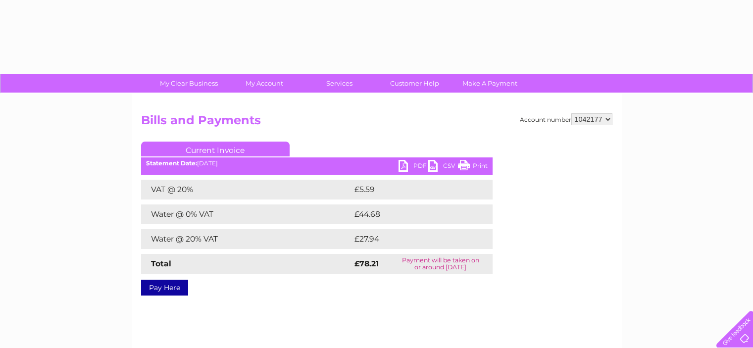 This screenshot has height=348, width=753. What do you see at coordinates (412, 239) in the screenshot?
I see `td: £27.94` at bounding box center [412, 239].